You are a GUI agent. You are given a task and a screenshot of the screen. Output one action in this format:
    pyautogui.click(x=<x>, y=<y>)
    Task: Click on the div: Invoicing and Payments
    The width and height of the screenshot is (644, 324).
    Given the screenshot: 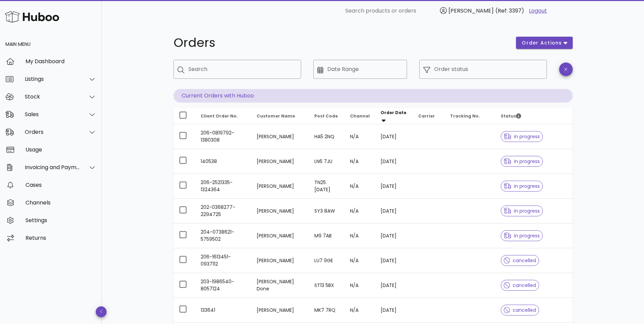 What is the action you would take?
    pyautogui.click(x=52, y=167)
    